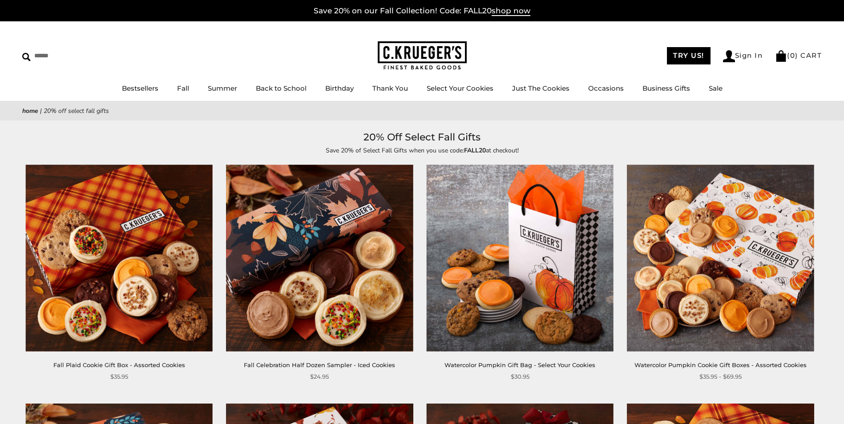 The width and height of the screenshot is (844, 424). I want to click on a: Occasions, so click(606, 88).